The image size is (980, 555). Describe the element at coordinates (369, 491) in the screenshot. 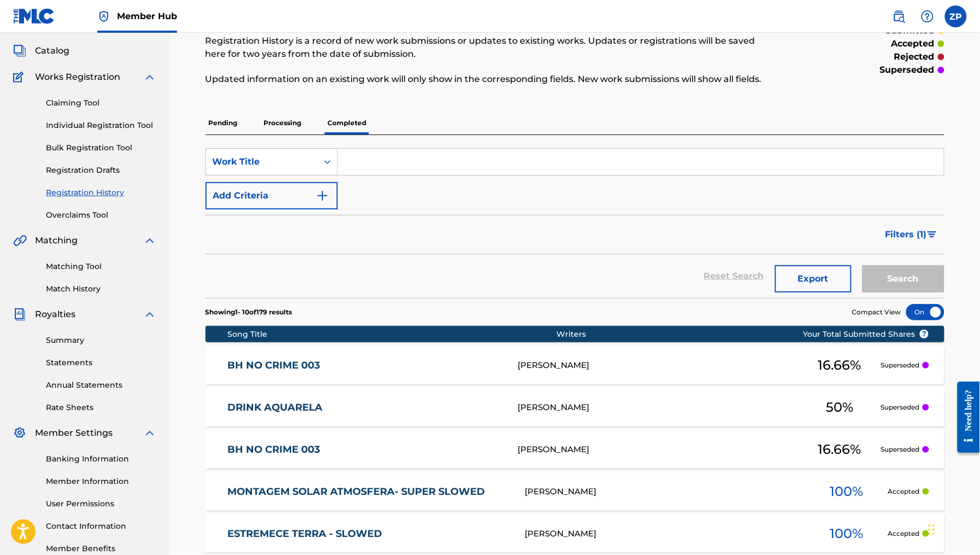

I see `a: MONTAGEM SOLAR ATMOSFERA- SUPER SLOWED` at that location.